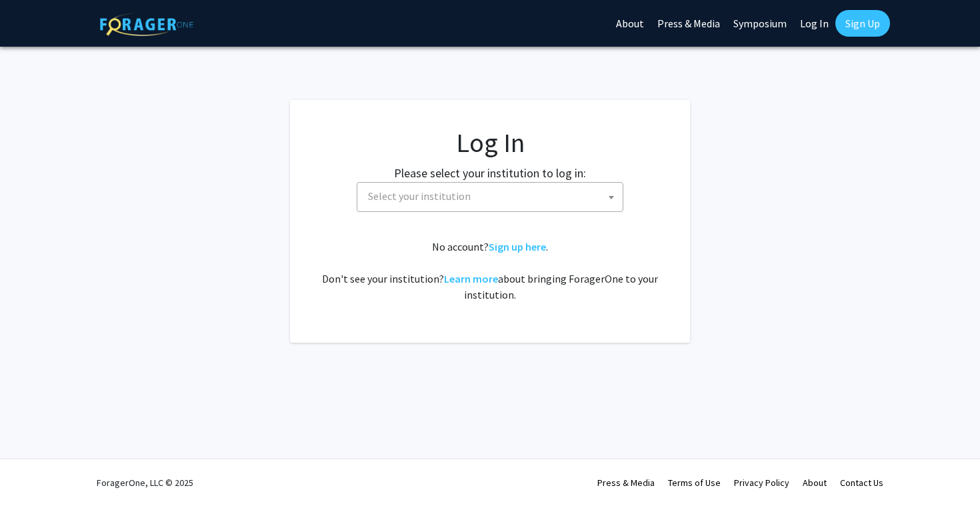 Image resolution: width=980 pixels, height=506 pixels. Describe the element at coordinates (626, 483) in the screenshot. I see `a: Press & Media` at that location.